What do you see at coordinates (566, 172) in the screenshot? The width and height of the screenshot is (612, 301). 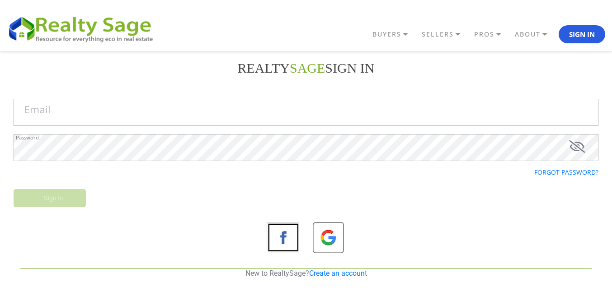 I see `a: Forgot password?` at bounding box center [566, 172].